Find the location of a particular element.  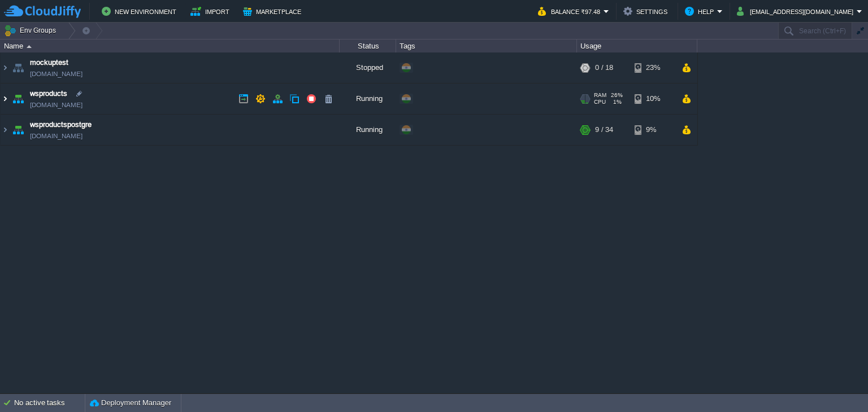

a: mockuptest is located at coordinates (49, 63).